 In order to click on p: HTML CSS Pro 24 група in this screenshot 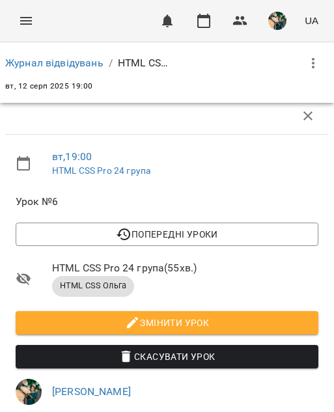, I will do `click(144, 63)`.